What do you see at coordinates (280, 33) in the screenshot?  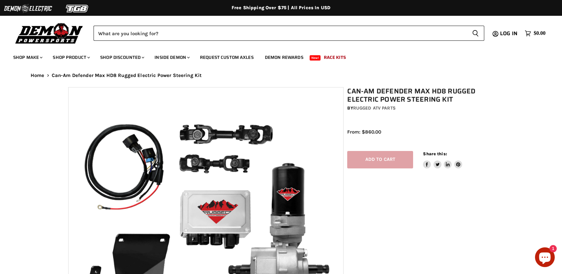 I see `input: Search` at bounding box center [280, 33].